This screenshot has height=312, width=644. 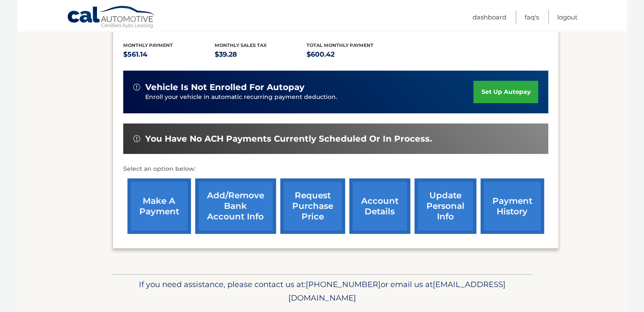 What do you see at coordinates (445, 206) in the screenshot?
I see `a: update personal info` at bounding box center [445, 206].